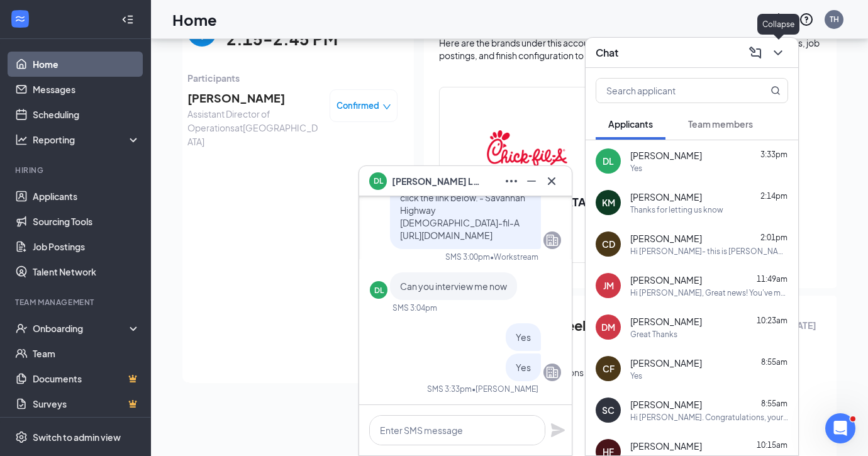 The image size is (868, 456). What do you see at coordinates (453, 286) in the screenshot?
I see `span: Can you interview me now` at bounding box center [453, 286].